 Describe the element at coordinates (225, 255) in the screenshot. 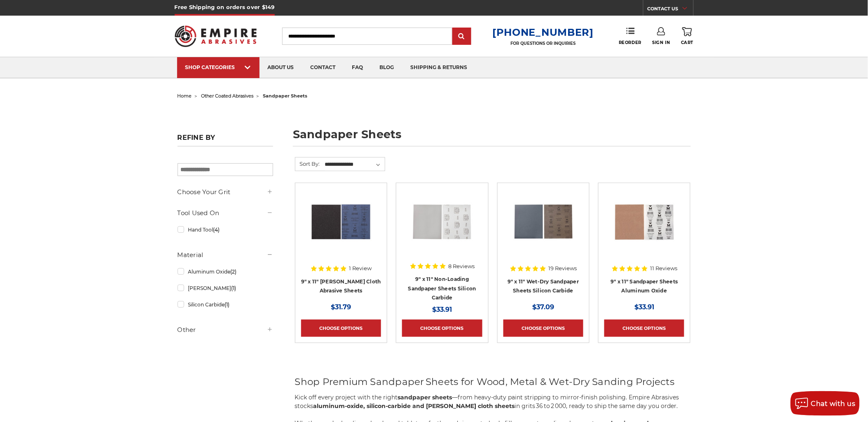

I see `h5: Material` at that location.